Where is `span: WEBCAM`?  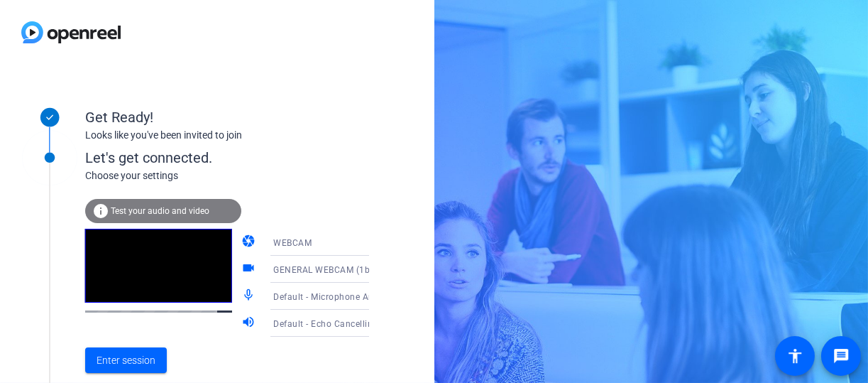 span: WEBCAM is located at coordinates (292, 243).